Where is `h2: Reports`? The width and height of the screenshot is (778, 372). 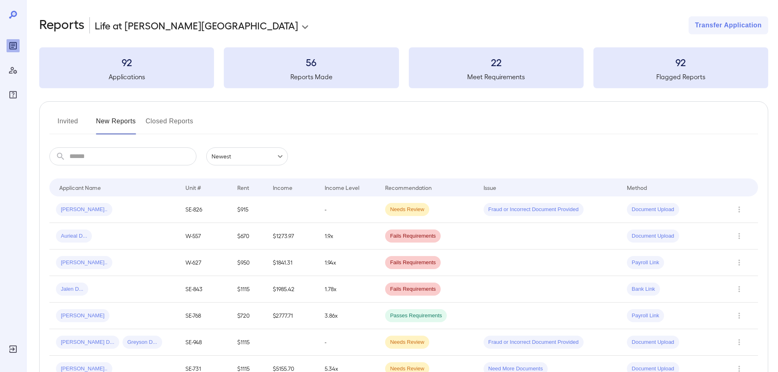
h2: Reports is located at coordinates (62, 25).